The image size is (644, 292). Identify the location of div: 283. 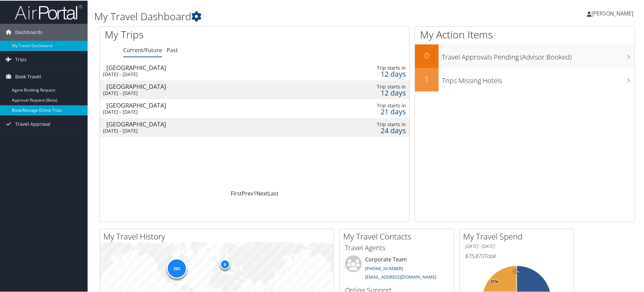
(177, 268).